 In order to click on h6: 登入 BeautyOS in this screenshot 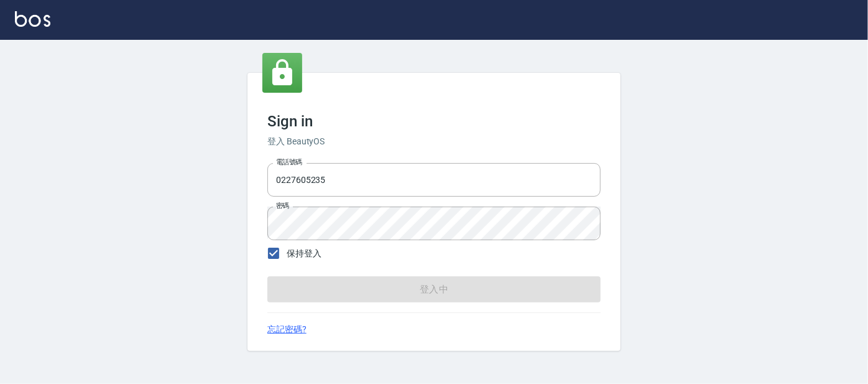, I will do `click(434, 142)`.